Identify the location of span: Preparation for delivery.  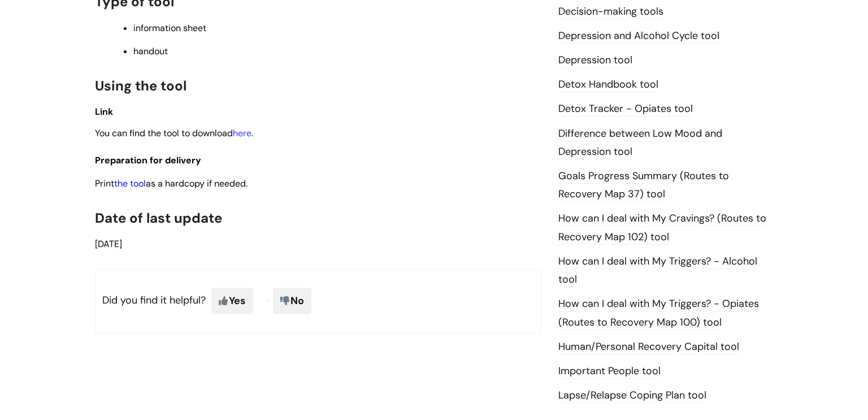
(148, 160).